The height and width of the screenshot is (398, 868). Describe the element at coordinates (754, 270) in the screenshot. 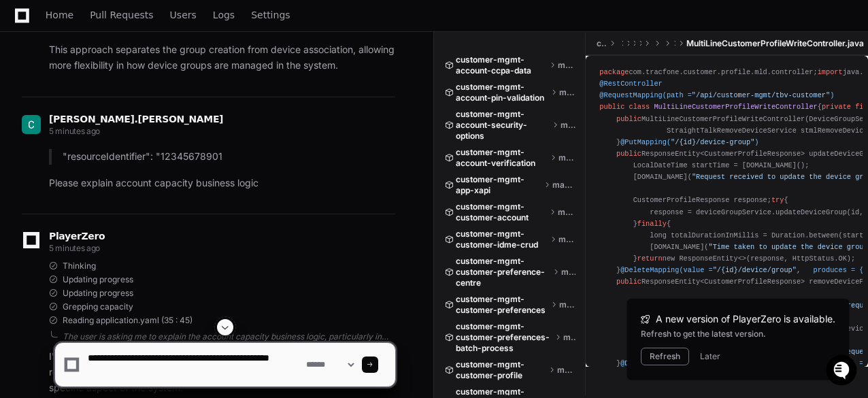

I see `span: "/{id}/device/group"` at that location.